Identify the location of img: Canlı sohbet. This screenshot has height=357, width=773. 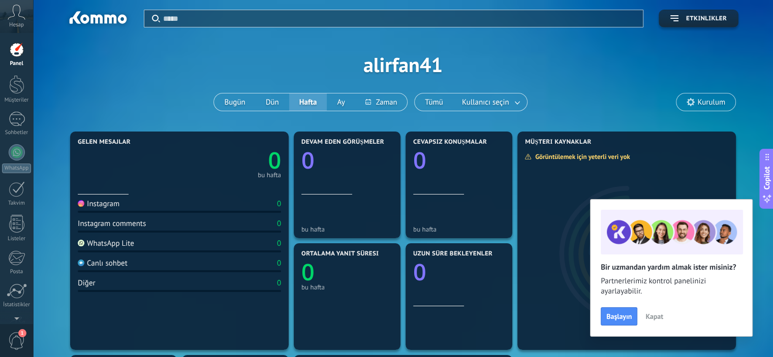
(81, 263).